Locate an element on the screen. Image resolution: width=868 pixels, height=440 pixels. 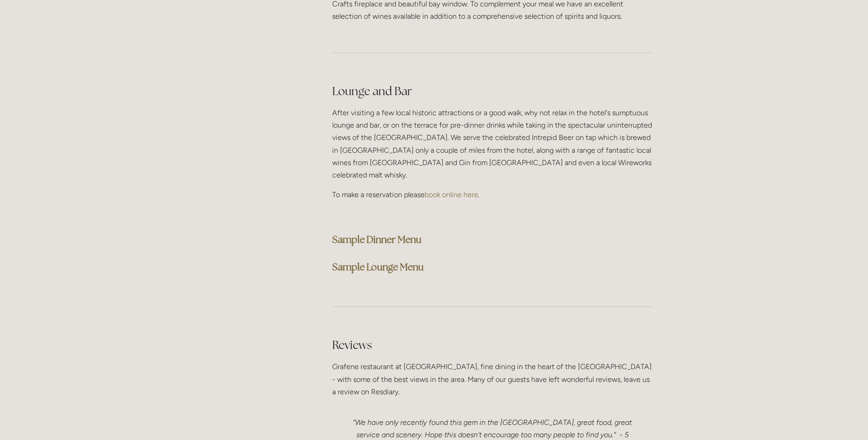
h2: Lounge and Bar is located at coordinates (492, 91).